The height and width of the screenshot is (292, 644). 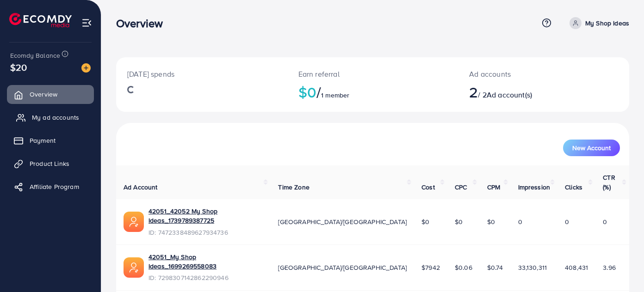 What do you see at coordinates (50, 187) in the screenshot?
I see `a: Affiliate Program` at bounding box center [50, 187].